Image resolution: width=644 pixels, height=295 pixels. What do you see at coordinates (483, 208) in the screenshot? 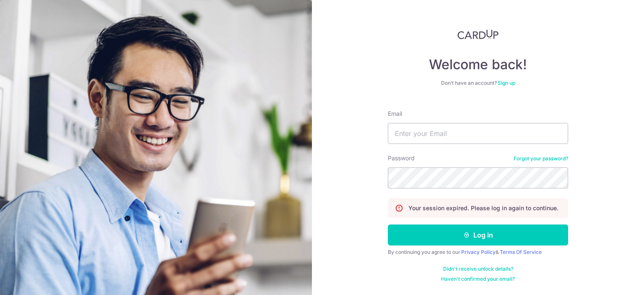
I see `p: Your session expired. Please log in again to continue.` at bounding box center [483, 208].